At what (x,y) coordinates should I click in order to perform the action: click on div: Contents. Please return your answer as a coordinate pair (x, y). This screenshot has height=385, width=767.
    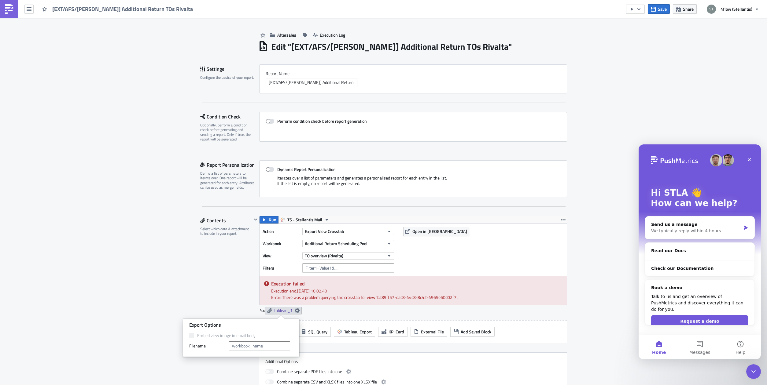
    Looking at the image, I should click on (226, 221).